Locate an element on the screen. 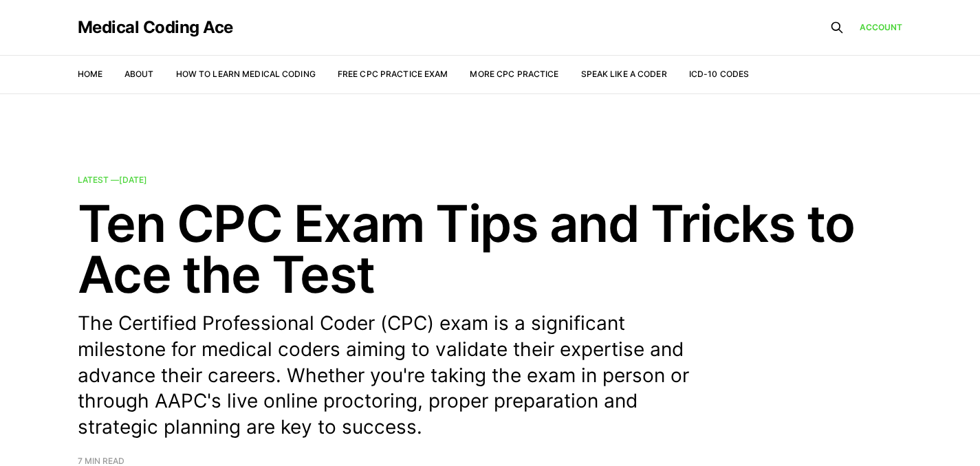  a: Speak Like a Coder is located at coordinates (624, 74).